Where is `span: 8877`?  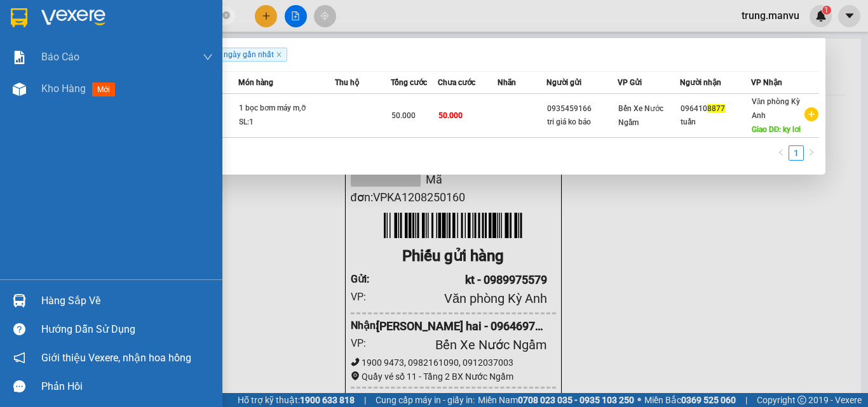 span: 8877 is located at coordinates (716, 109).